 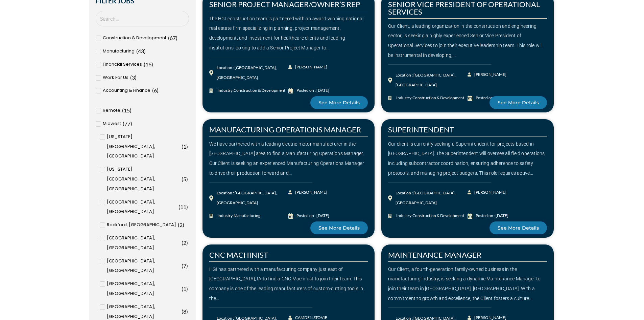 What do you see at coordinates (435, 255) in the screenshot?
I see `a: MAINTENANCE MANAGER` at bounding box center [435, 255].